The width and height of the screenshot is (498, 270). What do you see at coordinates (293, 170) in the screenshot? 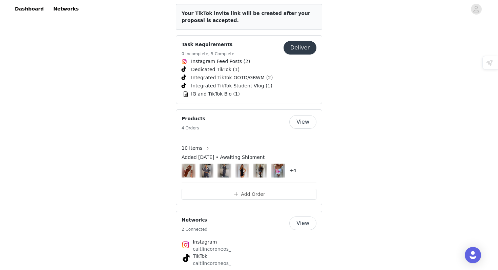
I see `h4: +4` at bounding box center [293, 170].